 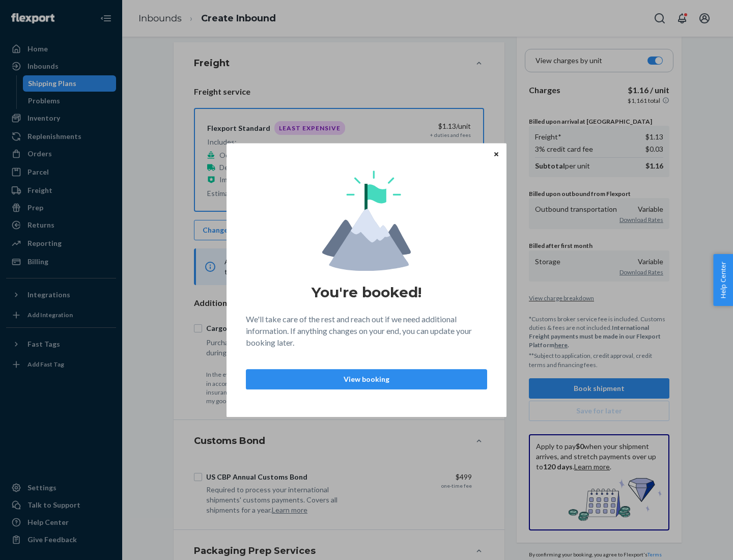 What do you see at coordinates (366, 292) in the screenshot?
I see `h1: You're booked!` at bounding box center [366, 292].